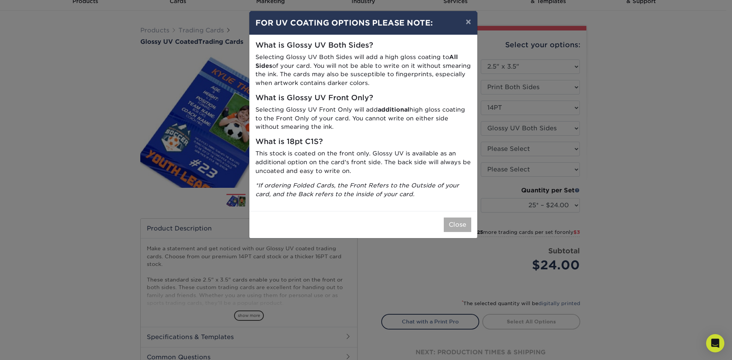 The height and width of the screenshot is (360, 732). What do you see at coordinates (363, 23) in the screenshot?
I see `h4: FOR UV COATING OPTIONS PLEASE NOTE:` at bounding box center [363, 23].